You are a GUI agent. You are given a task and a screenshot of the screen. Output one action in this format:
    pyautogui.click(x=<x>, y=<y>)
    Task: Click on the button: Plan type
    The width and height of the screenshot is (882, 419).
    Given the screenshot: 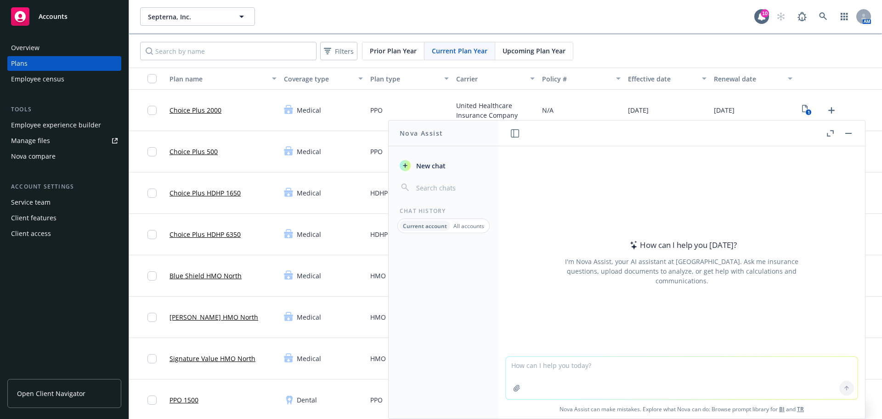 What is the action you would take?
    pyautogui.click(x=409, y=79)
    